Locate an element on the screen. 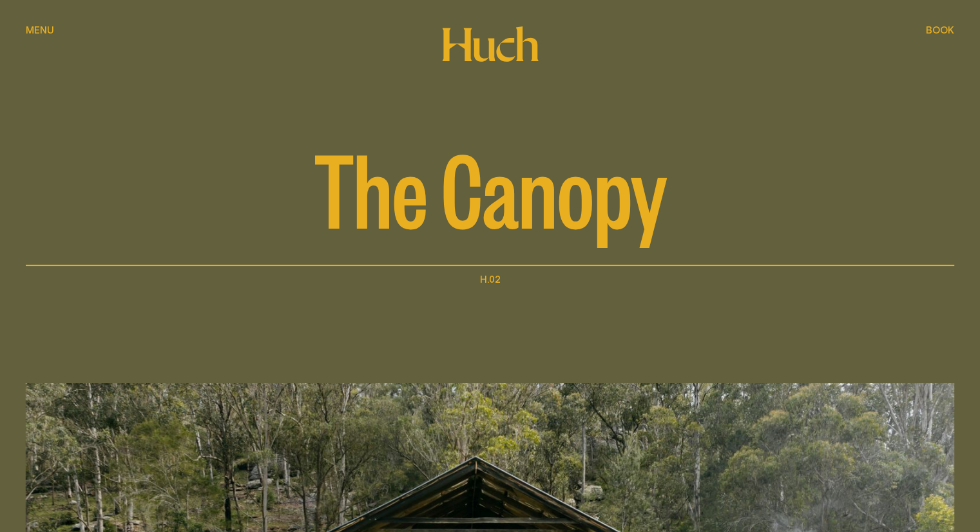  button: show menu is located at coordinates (40, 31).